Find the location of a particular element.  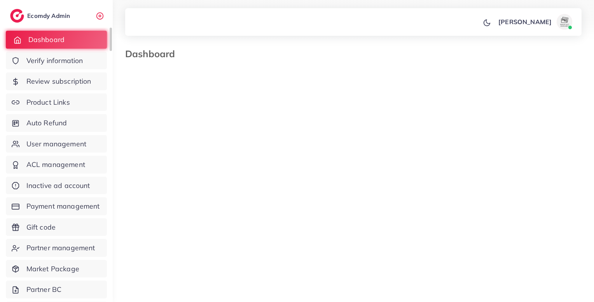

a: Inactive ad account is located at coordinates (56, 186).